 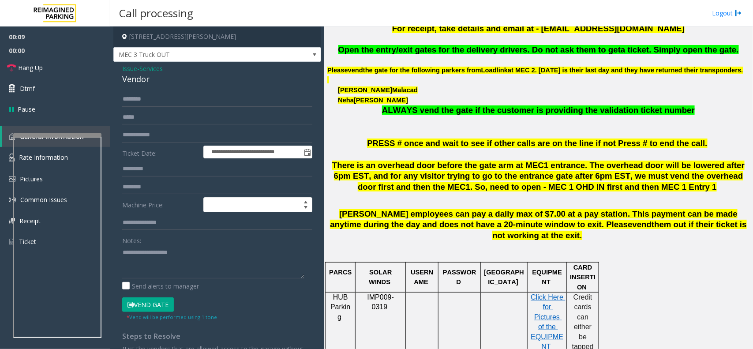 What do you see at coordinates (405, 90) in the screenshot?
I see `span: Malacad` at bounding box center [405, 90].